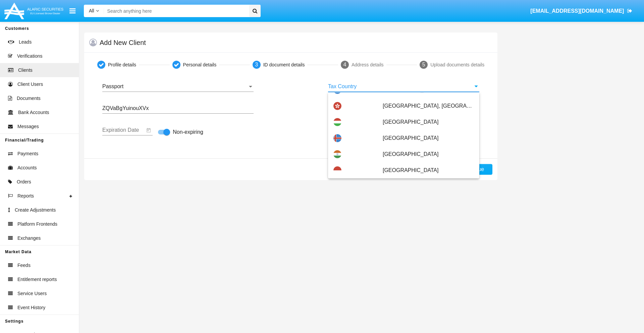 This screenshot has width=644, height=333. I want to click on button: Open calendar, so click(149, 131).